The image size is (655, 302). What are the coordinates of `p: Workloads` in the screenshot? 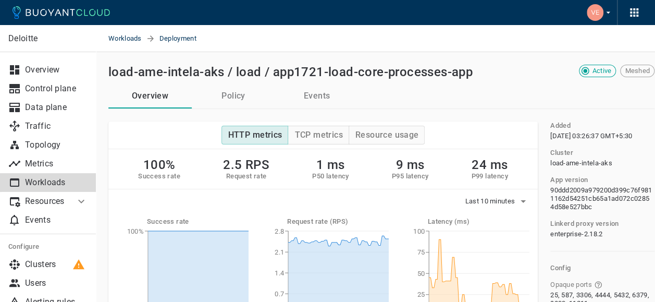 It's located at (56, 182).